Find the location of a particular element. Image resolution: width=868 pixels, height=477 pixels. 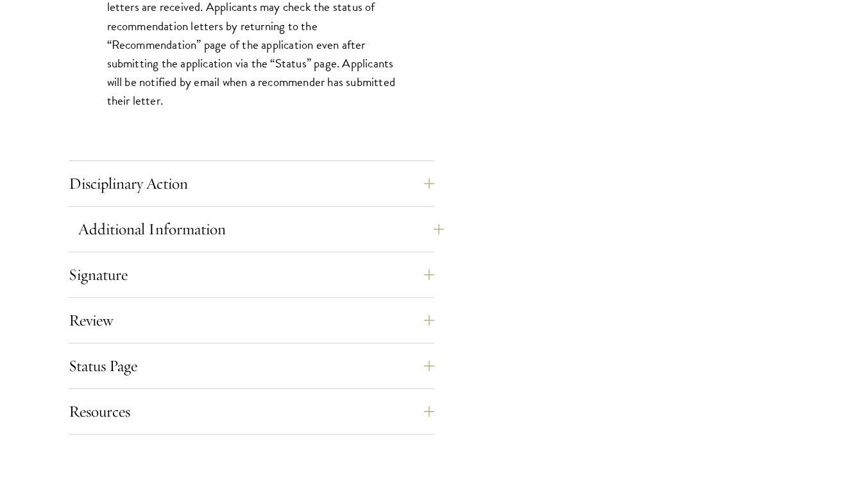

button: Disciplinary Action is located at coordinates (252, 183).